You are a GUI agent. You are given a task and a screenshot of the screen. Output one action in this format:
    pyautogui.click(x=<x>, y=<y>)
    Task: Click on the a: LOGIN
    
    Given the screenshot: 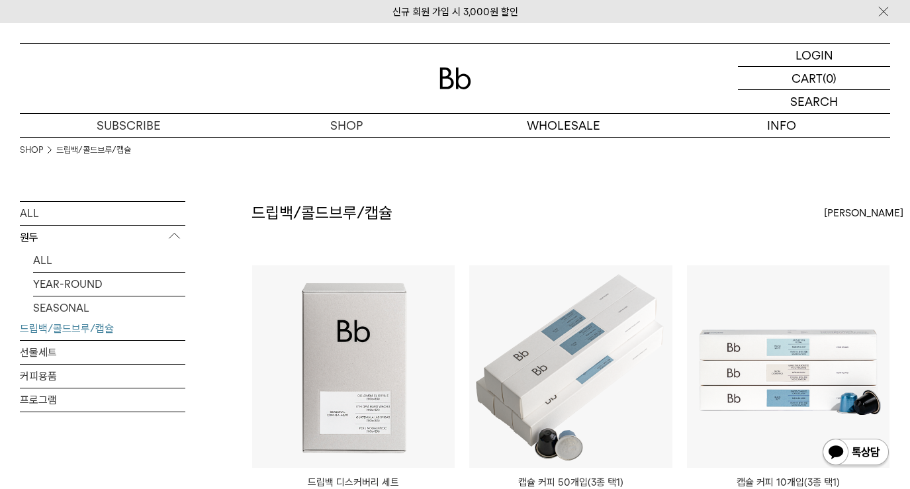 What is the action you would take?
    pyautogui.click(x=814, y=55)
    